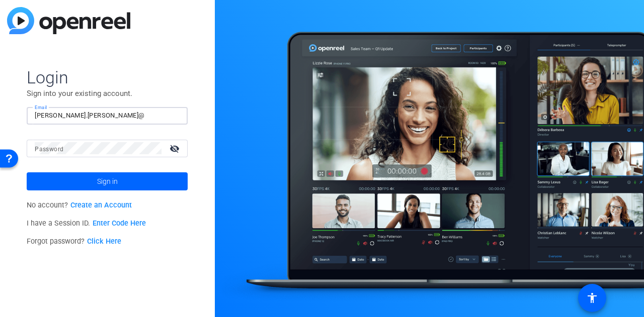  What do you see at coordinates (74, 241) in the screenshot?
I see `span: Forgot password?` at bounding box center [74, 241].